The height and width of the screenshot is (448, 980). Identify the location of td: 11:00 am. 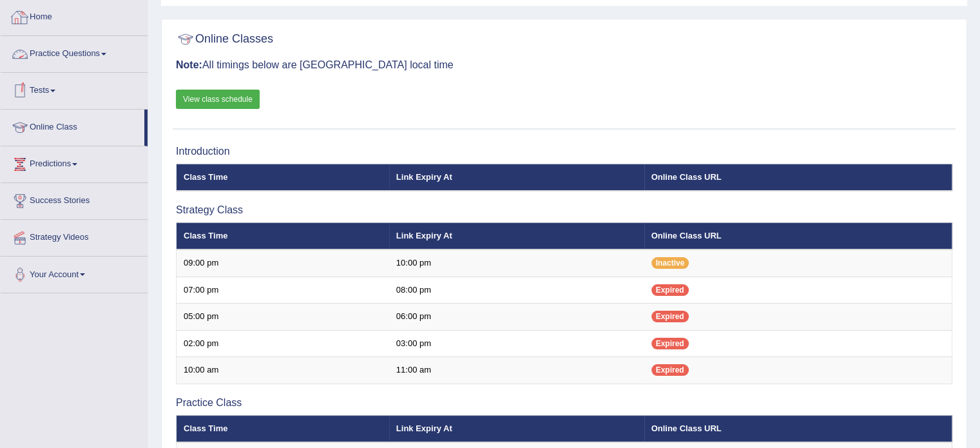
(517, 370).